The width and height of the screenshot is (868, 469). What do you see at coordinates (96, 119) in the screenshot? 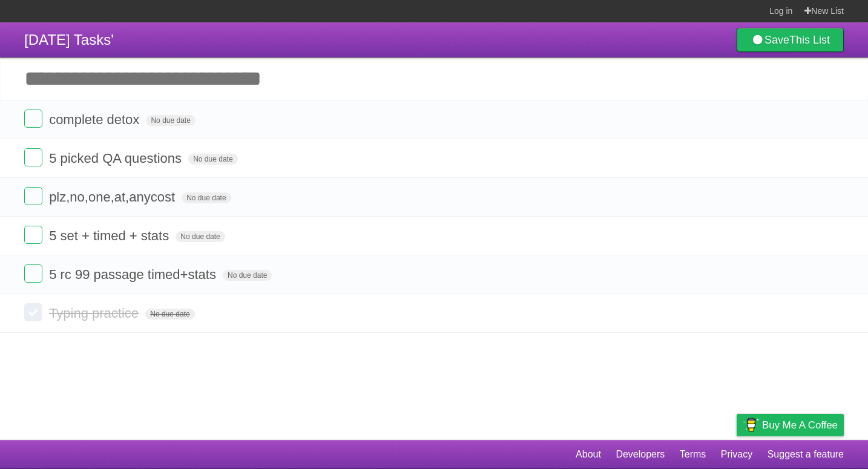
I see `span: complete detox` at bounding box center [96, 119].